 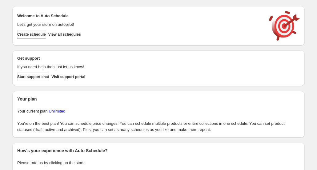 I want to click on p: If you need help then just let us know!, so click(x=140, y=67).